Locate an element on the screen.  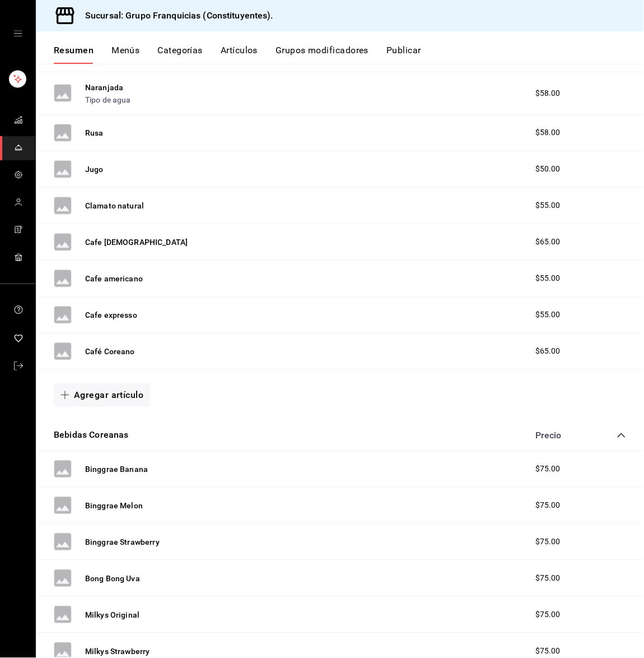
button: Milkys Original is located at coordinates (112, 615).